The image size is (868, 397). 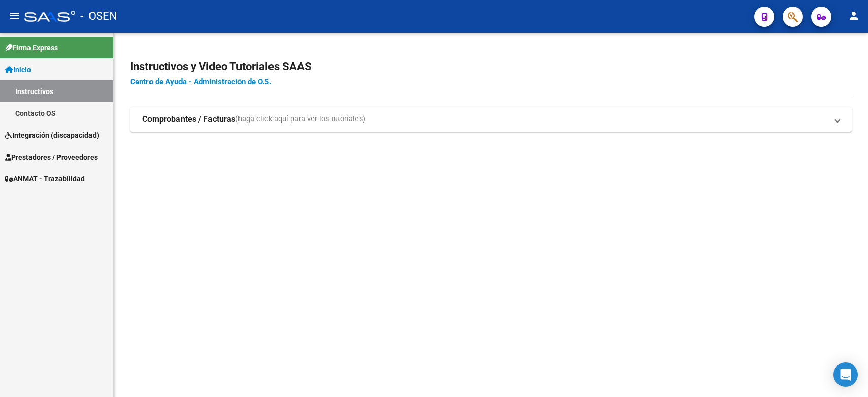 What do you see at coordinates (853, 15) in the screenshot?
I see `mat-icon: person` at bounding box center [853, 15].